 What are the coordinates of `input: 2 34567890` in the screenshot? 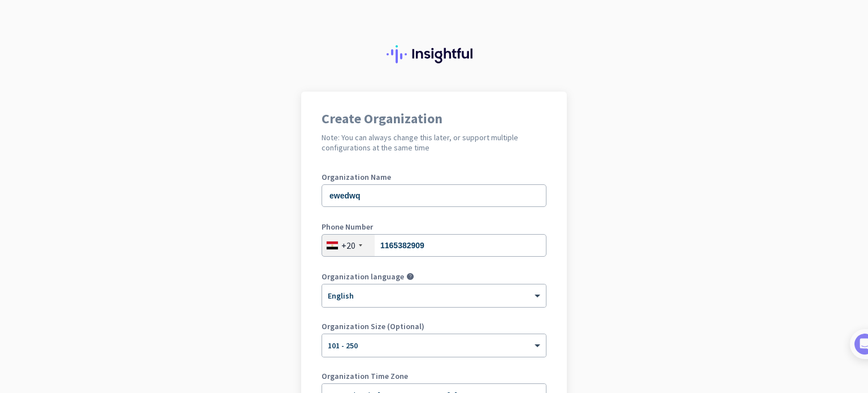 It's located at (434, 245).